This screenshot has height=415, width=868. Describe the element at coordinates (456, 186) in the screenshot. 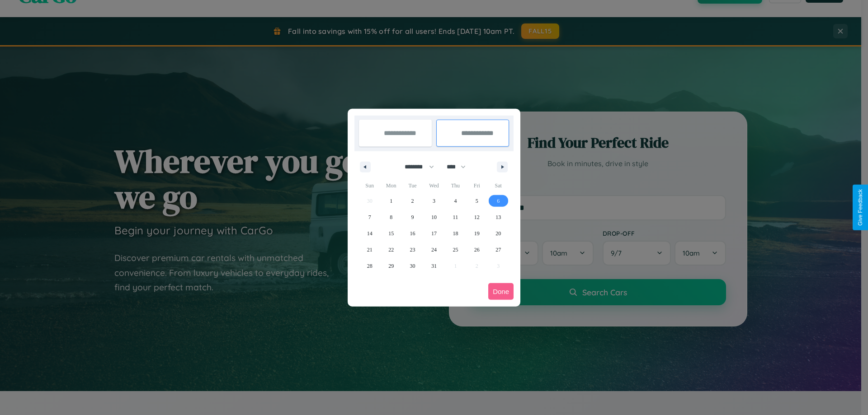

I see `span: Thu` at that location.